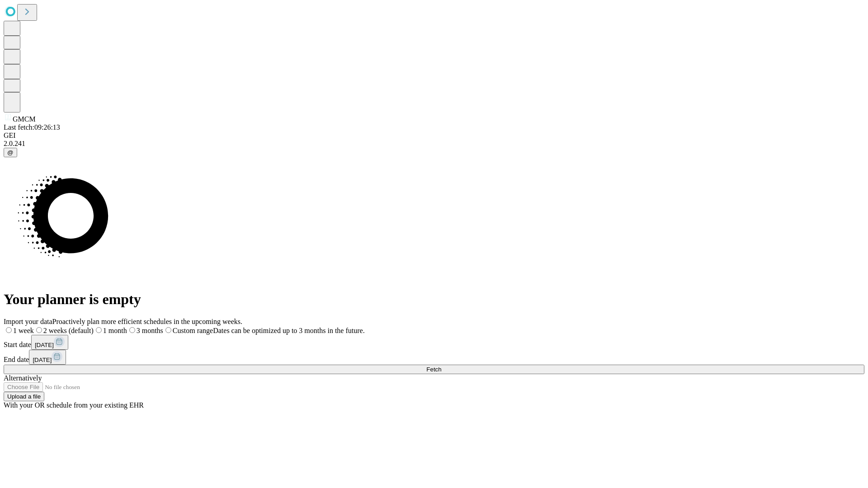 The height and width of the screenshot is (488, 868). I want to click on span: Proactively plan more efficient schedules in the upcoming weeks., so click(148, 321).